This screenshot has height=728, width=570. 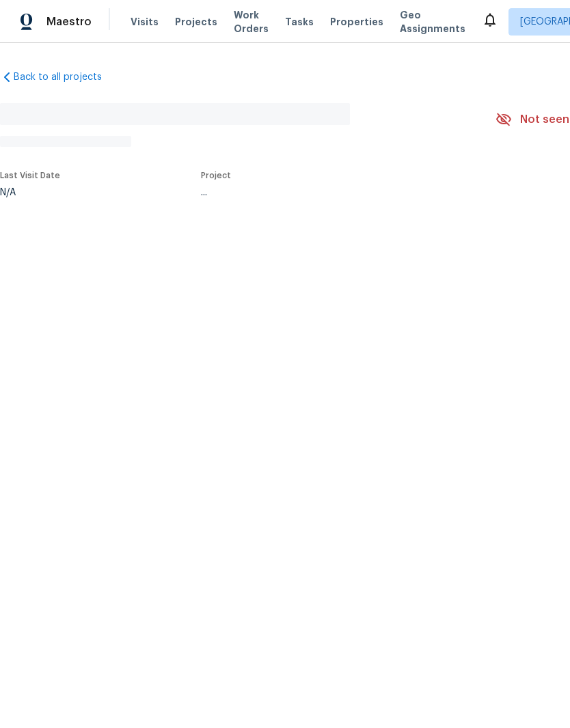 I want to click on span: Properties, so click(x=357, y=22).